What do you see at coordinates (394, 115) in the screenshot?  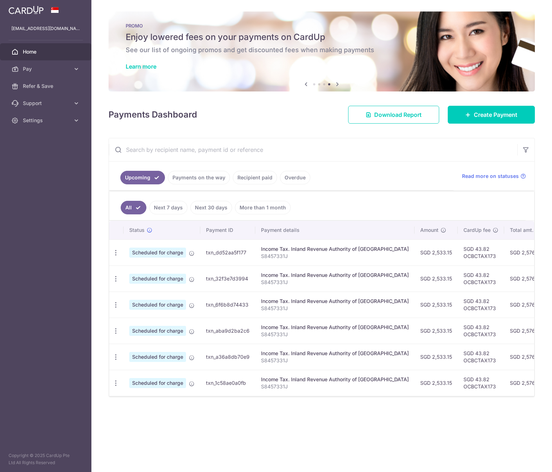 I see `a: Download Report` at bounding box center [394, 115].